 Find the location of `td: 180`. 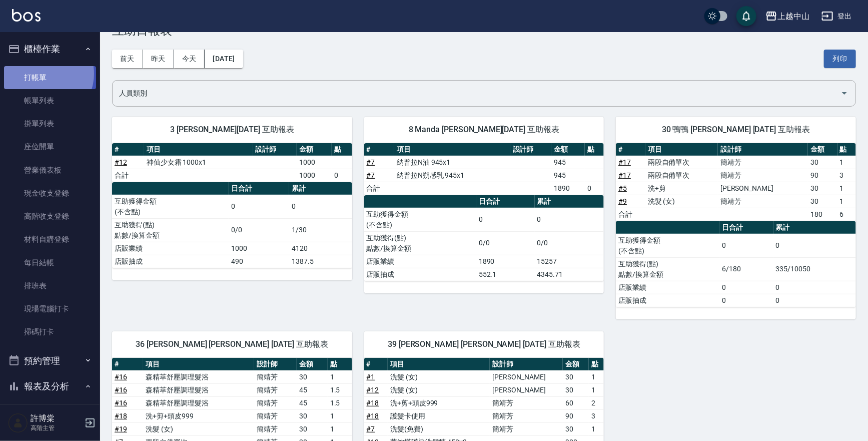

td: 180 is located at coordinates (822, 214).